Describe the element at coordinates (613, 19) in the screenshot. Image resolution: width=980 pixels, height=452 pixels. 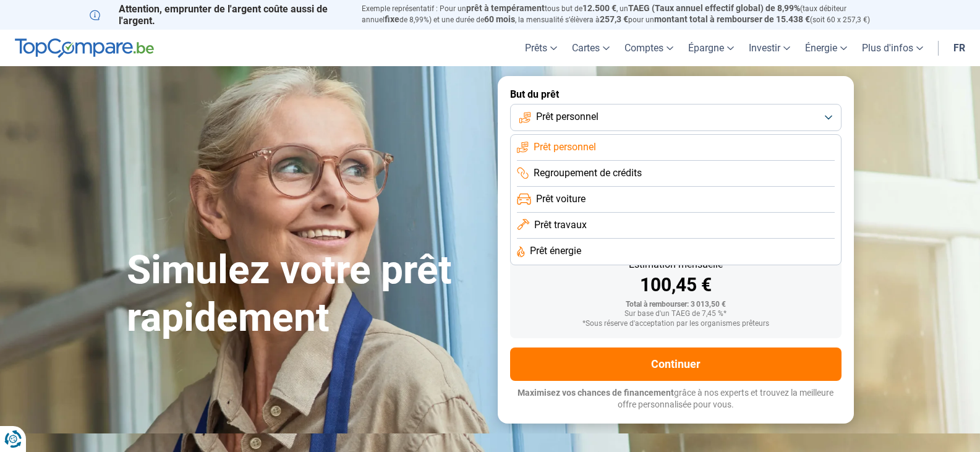
I see `span: 257,3 €` at that location.